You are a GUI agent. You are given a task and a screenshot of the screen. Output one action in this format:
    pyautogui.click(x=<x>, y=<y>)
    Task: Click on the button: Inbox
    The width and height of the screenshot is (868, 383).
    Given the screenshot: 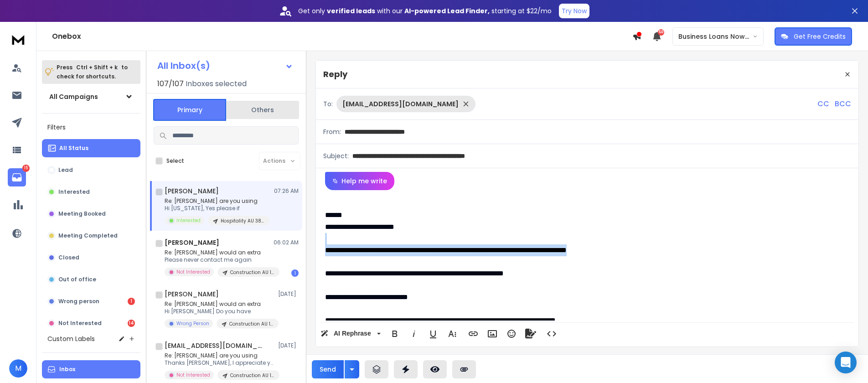 What is the action you would take?
    pyautogui.click(x=91, y=369)
    